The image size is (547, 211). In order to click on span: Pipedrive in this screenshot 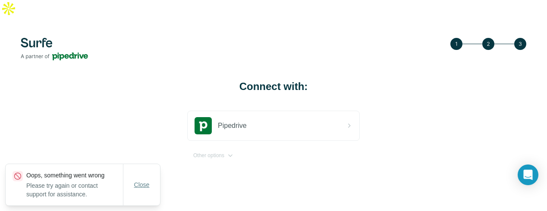, I will do `click(232, 126)`.